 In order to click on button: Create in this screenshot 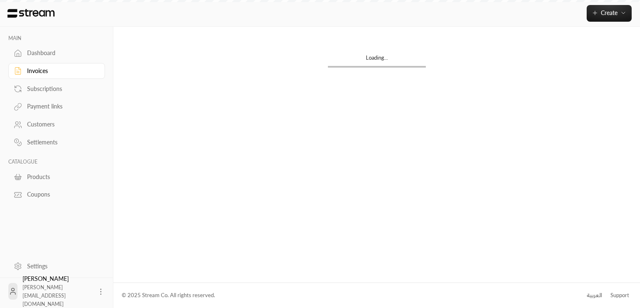, I will do `click(610, 13)`.